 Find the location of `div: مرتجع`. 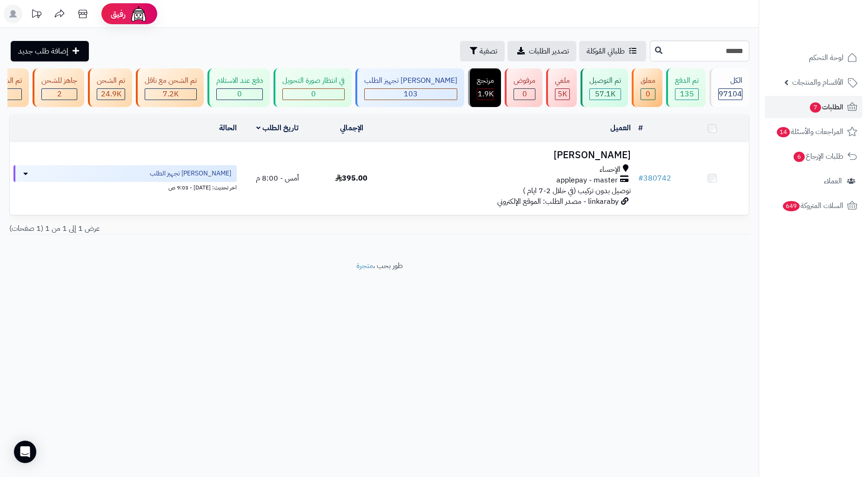

div: مرتجع is located at coordinates (485, 81).